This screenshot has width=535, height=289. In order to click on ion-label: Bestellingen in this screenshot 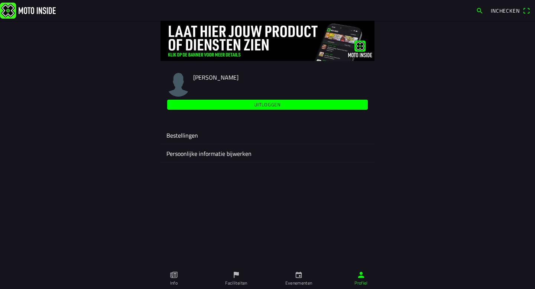, I will do `click(268, 135)`.